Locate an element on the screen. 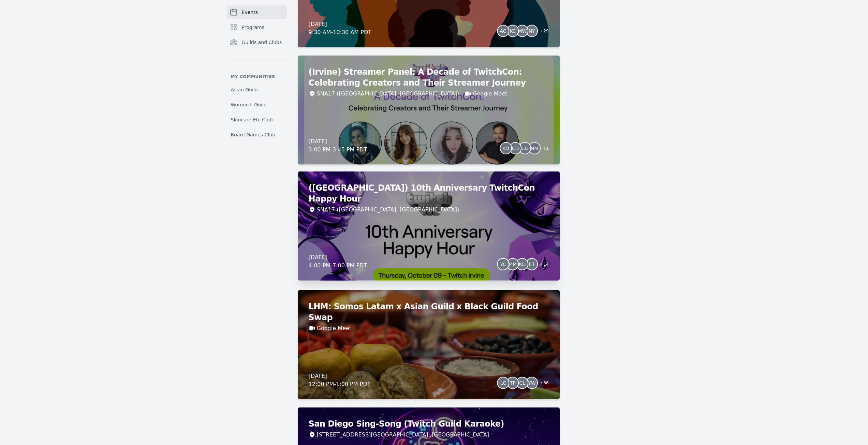 This screenshot has width=868, height=445. a: Guilds and Clubs is located at coordinates (257, 42).